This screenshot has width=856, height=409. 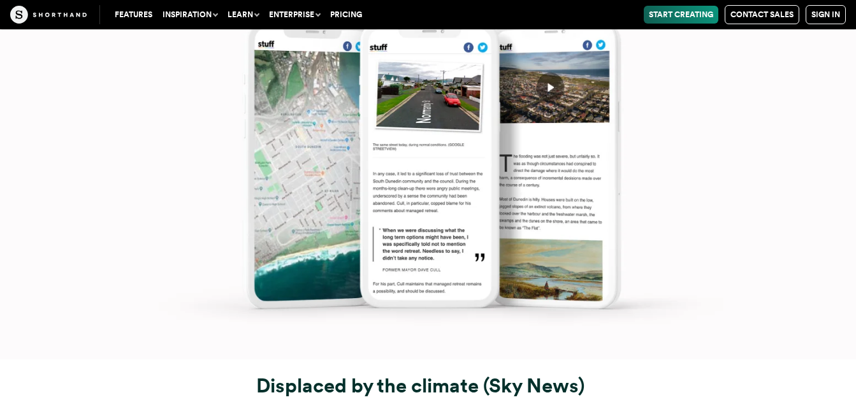 What do you see at coordinates (762, 15) in the screenshot?
I see `a: Contact Sales` at bounding box center [762, 15].